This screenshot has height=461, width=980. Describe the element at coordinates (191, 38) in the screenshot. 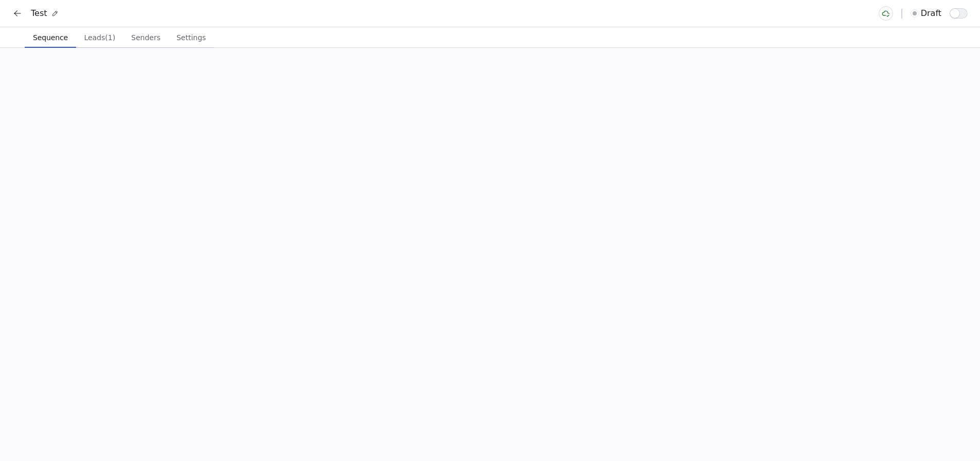

I see `span: Settings` at that location.